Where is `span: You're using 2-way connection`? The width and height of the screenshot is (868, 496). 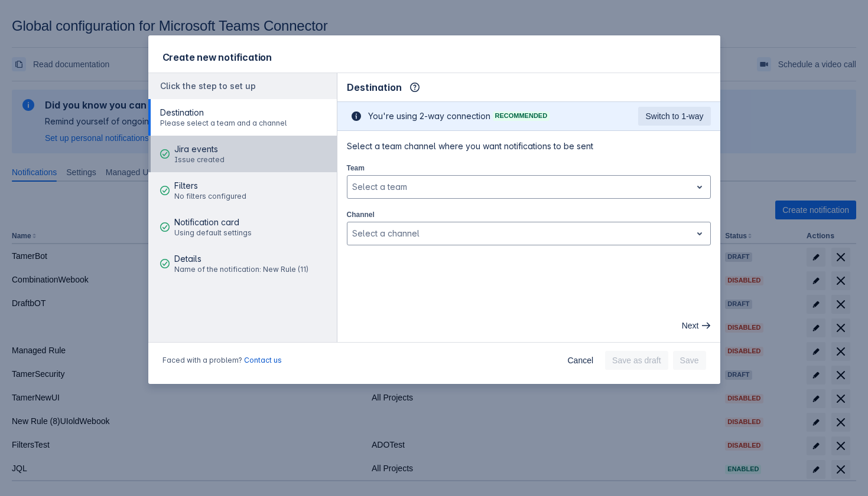 span: You're using 2-way connection is located at coordinates (429, 116).